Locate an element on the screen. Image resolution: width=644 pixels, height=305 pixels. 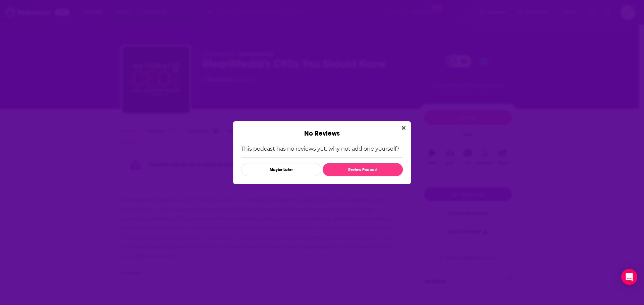
div: Open Intercom Messenger is located at coordinates (629, 277).